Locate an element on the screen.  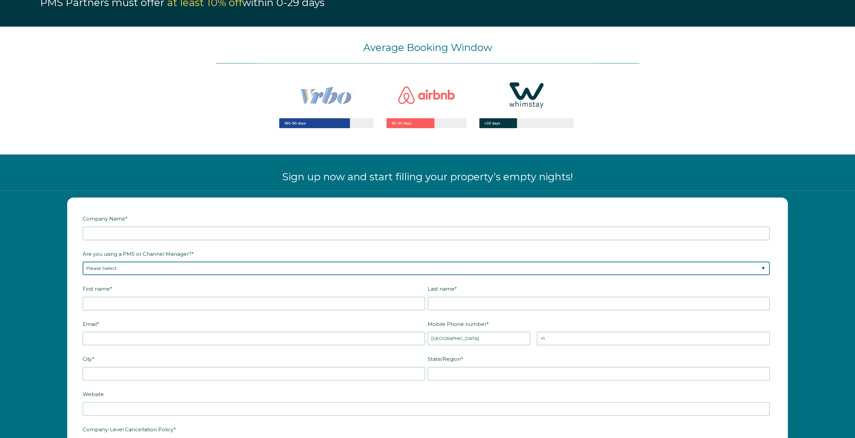
span: Email is located at coordinates (90, 324).